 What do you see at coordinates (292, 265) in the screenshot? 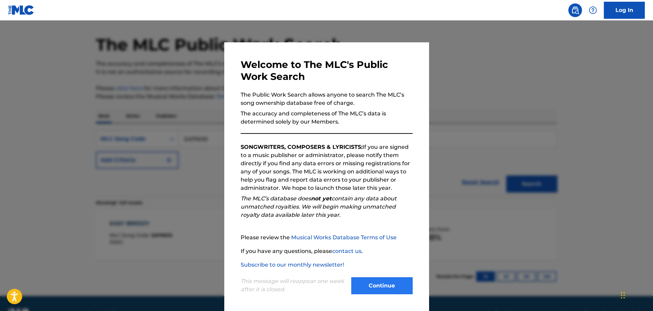
I see `a: Subscribe to our monthly newsletter!` at bounding box center [292, 265].